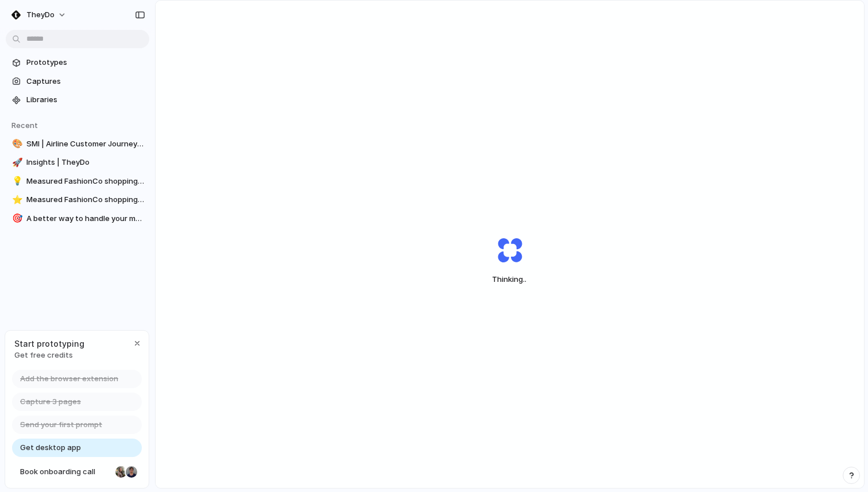  I want to click on a: 🎯A better way to handle your money | Revolut, so click(78, 218).